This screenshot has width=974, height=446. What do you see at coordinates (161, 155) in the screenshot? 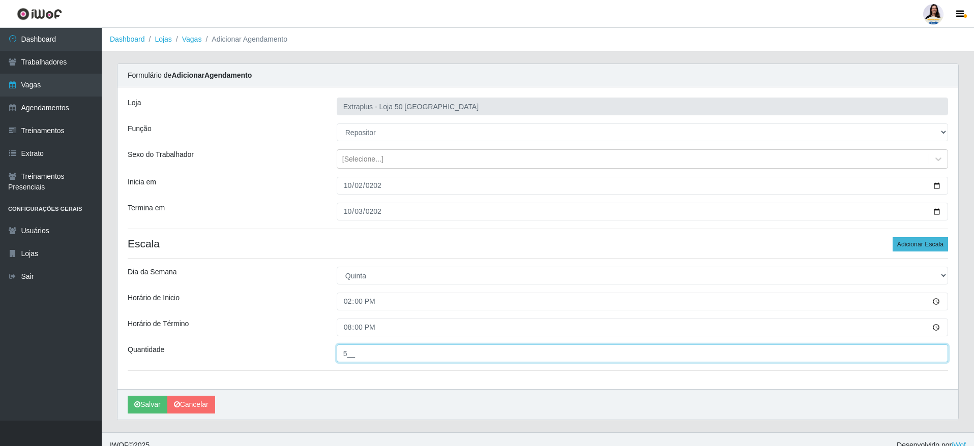
I see `label: Sexo do Trabalhador` at bounding box center [161, 155].